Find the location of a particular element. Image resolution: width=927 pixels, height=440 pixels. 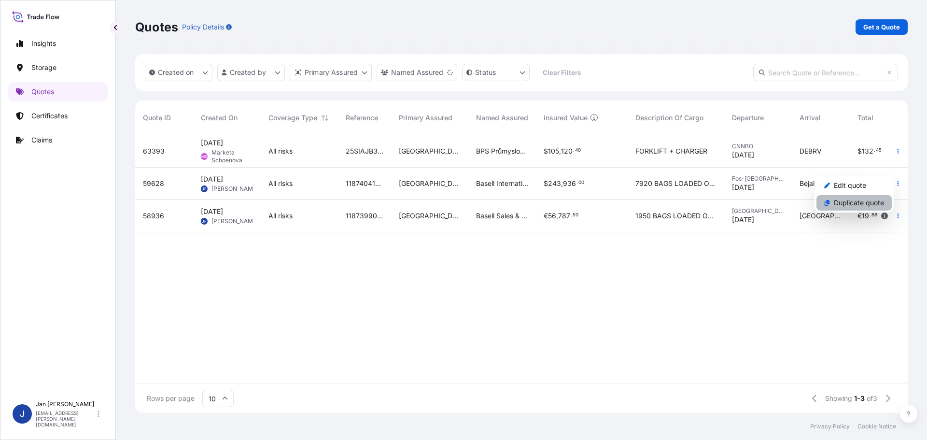

p: Duplicate quote is located at coordinates (859, 203).